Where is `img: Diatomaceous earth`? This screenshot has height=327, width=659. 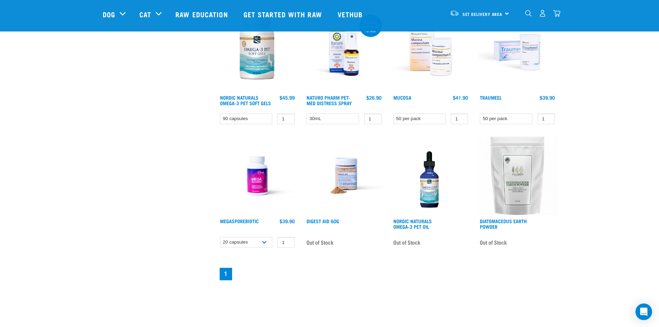 img: Diatomaceous earth is located at coordinates (517, 176).